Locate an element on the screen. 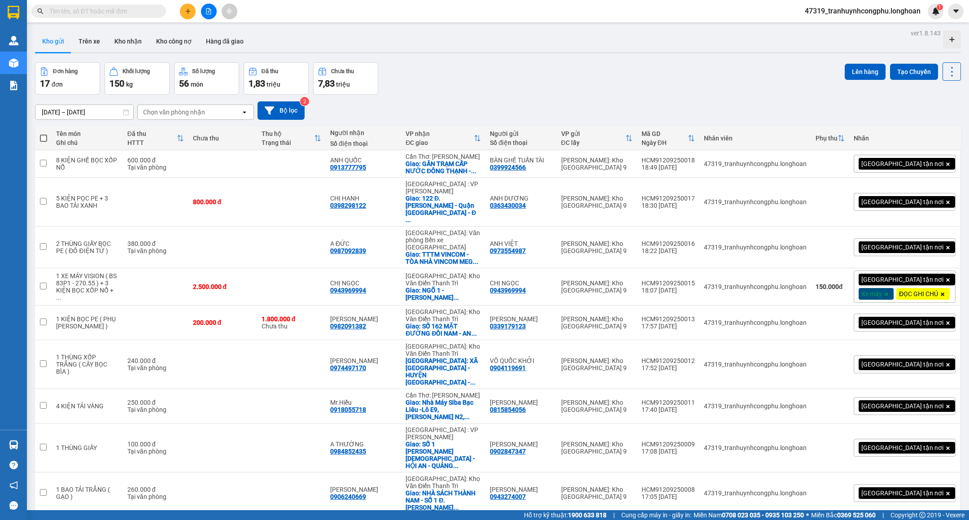 This screenshot has width=969, height=520. div: Số điện thoại is located at coordinates (521, 143).